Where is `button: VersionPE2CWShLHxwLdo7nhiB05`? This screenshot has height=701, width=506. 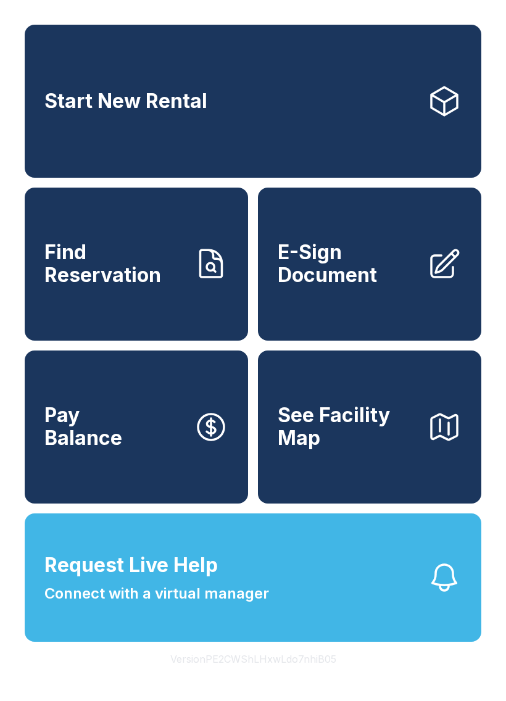 button: VersionPE2CWShLHxwLdo7nhiB05 is located at coordinates (253, 659).